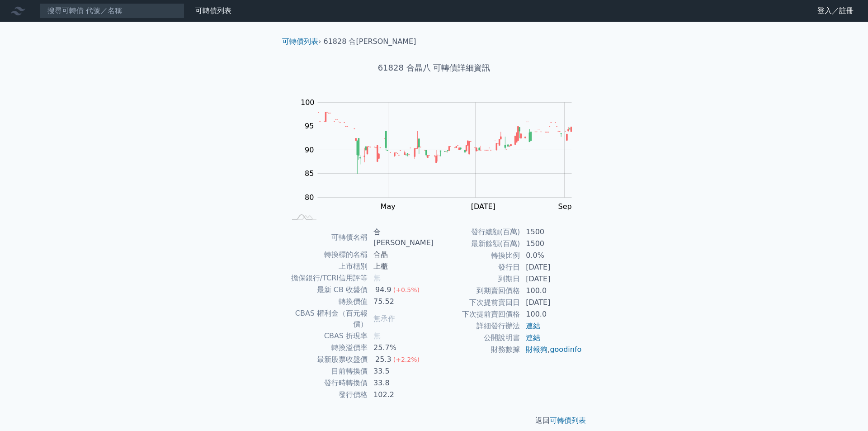  Describe the element at coordinates (477, 267) in the screenshot. I see `td: 發行日` at that location.